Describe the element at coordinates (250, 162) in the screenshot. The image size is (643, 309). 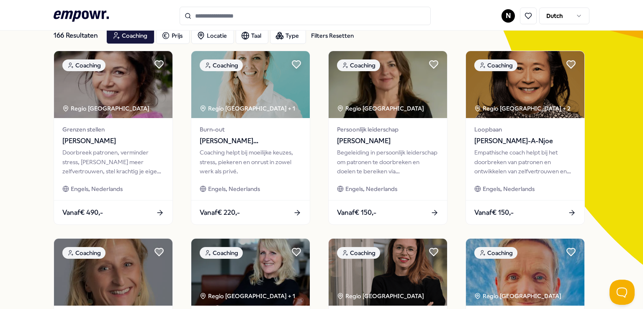
I see `div: Coaching helpt bij moeilijke keuzes, stress, piekeren en onrust in zowel werk als privé.` at that location.